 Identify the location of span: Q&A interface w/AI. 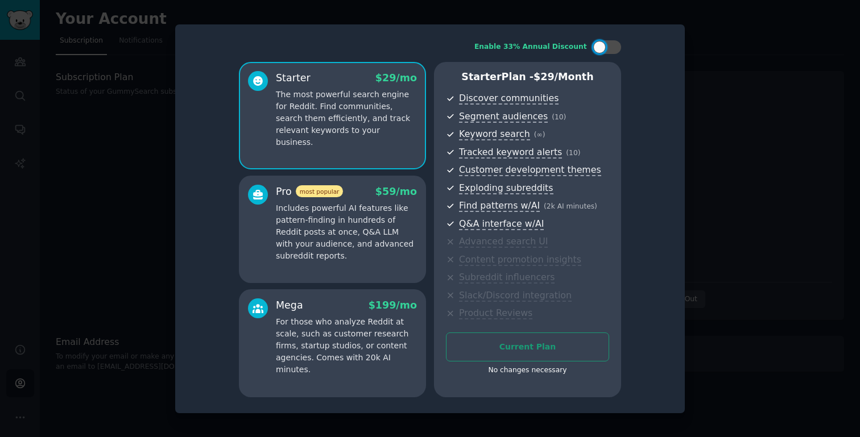
(501, 224).